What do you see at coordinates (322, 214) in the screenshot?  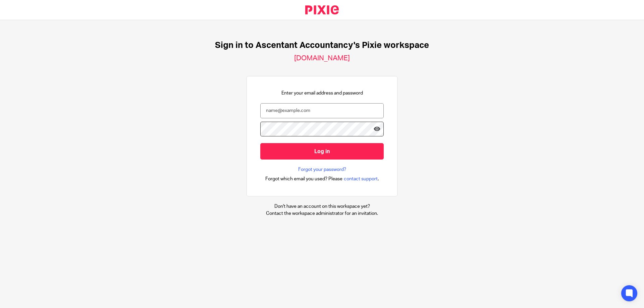 I see `p: Contact the workspace administrator for an invitation.` at bounding box center [322, 214].